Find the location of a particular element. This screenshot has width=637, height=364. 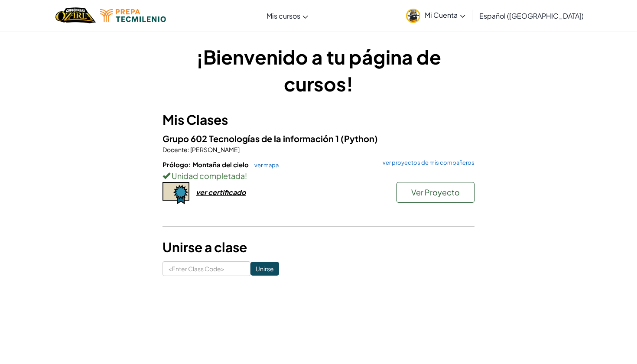

a: ver certificado is located at coordinates (204, 192).